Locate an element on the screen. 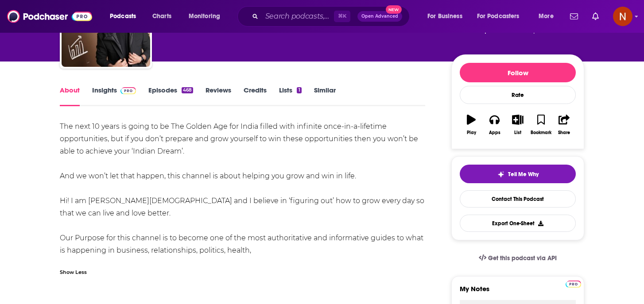 This screenshot has width=644, height=304. button: Bookmark is located at coordinates (541, 125).